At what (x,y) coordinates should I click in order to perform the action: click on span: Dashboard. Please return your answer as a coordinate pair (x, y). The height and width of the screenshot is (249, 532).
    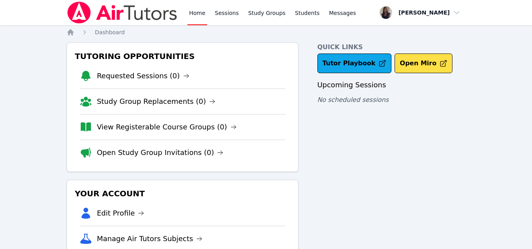
    Looking at the image, I should click on (110, 32).